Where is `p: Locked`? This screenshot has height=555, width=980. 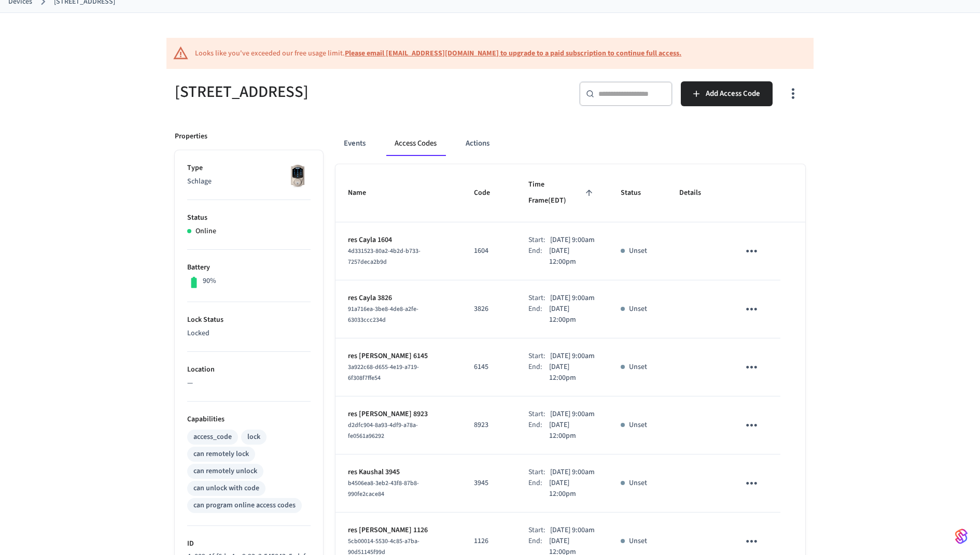 p: Locked is located at coordinates (249, 333).